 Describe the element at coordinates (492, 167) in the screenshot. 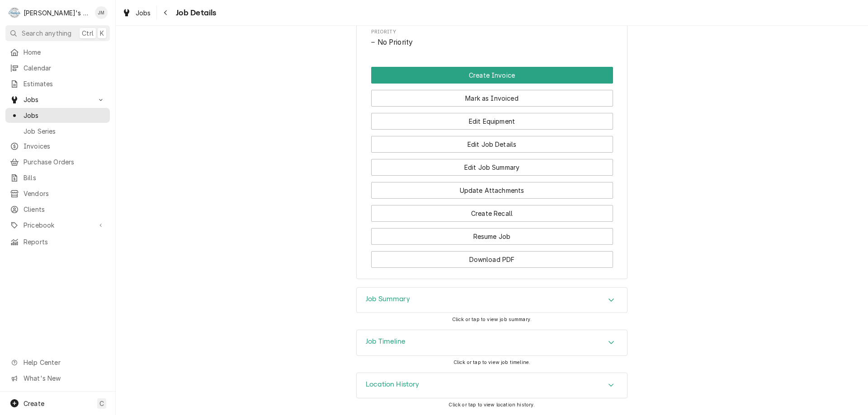

I see `div: Button Group` at that location.